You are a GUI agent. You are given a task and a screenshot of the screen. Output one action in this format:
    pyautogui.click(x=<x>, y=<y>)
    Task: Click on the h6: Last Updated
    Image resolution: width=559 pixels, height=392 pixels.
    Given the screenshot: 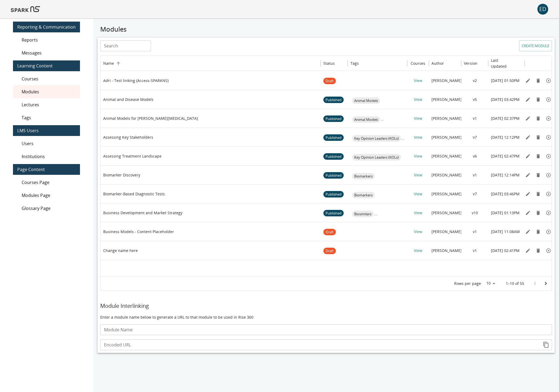 What is the action you would take?
    pyautogui.click(x=502, y=63)
    